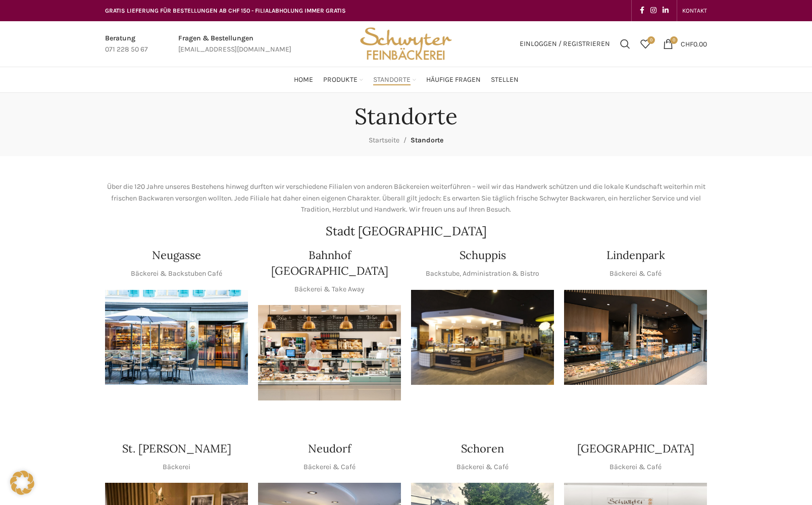  I want to click on a: Produkte, so click(343, 80).